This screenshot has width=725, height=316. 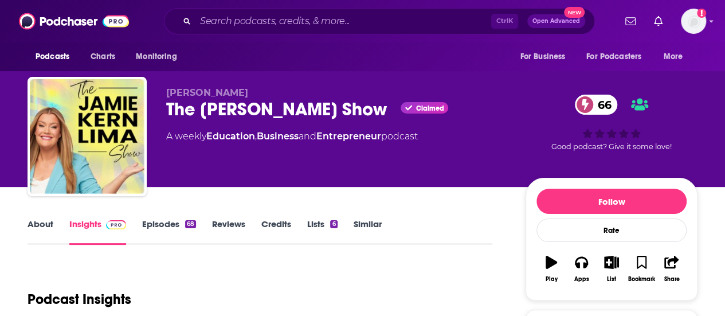 What do you see at coordinates (602, 104) in the screenshot?
I see `span: 66` at bounding box center [602, 104].